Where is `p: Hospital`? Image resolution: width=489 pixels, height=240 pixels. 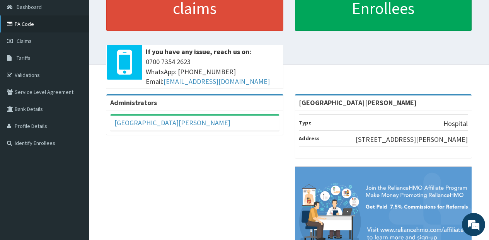 p: Hospital is located at coordinates (456, 124).